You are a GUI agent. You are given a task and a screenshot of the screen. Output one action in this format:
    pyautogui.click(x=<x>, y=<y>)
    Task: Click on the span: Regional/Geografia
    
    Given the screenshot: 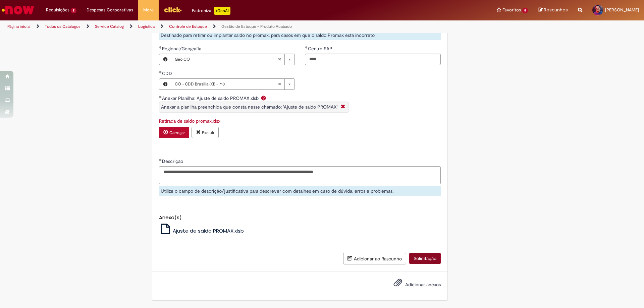 What is the action you would take?
    pyautogui.click(x=182, y=49)
    